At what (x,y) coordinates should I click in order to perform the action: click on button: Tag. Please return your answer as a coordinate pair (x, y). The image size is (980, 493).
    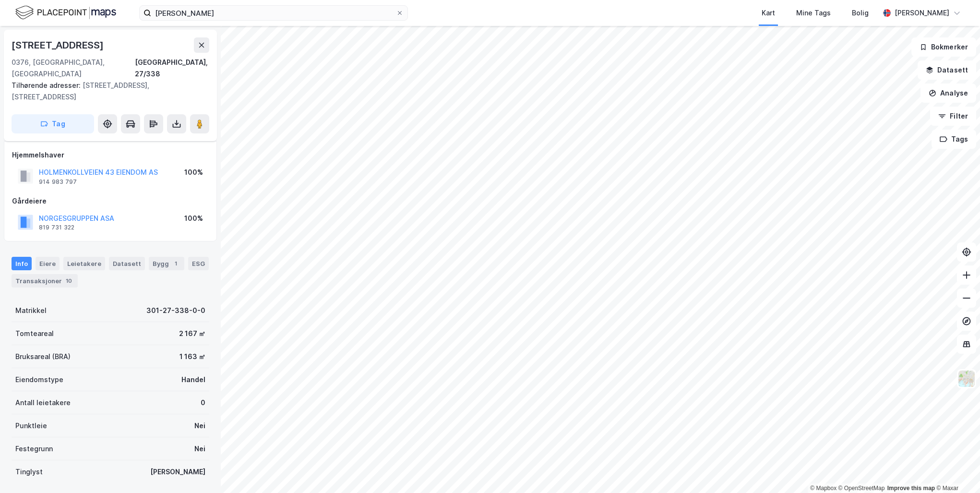
    Looking at the image, I should click on (53, 124).